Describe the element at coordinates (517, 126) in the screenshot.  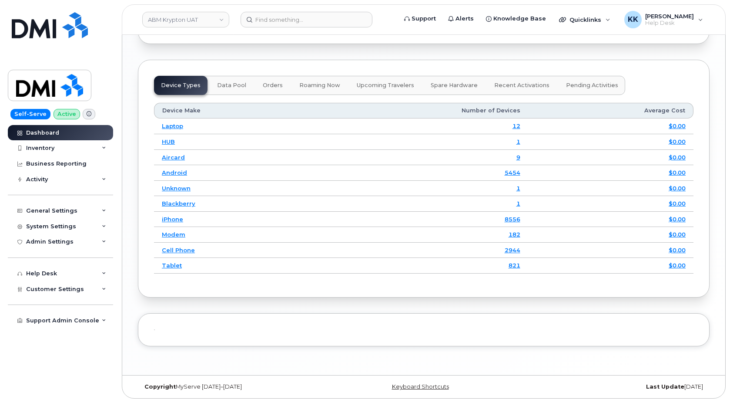
I see `a: 12` at that location.